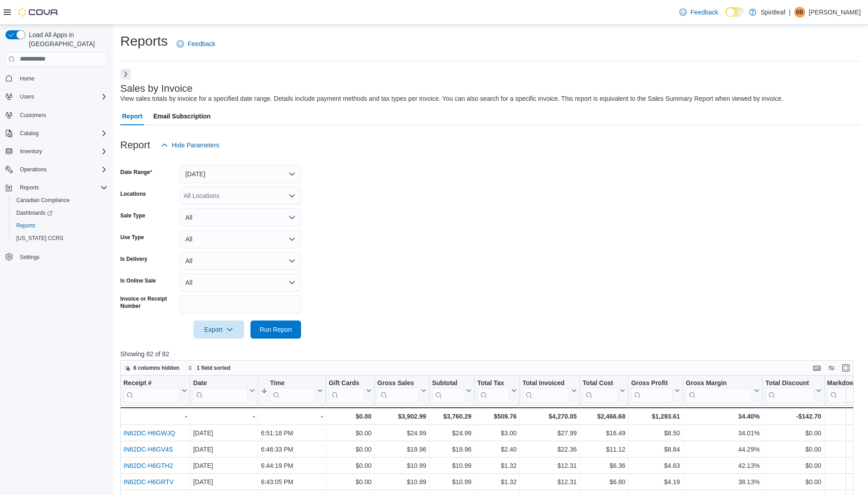 This screenshot has height=495, width=868. Describe the element at coordinates (29, 134) in the screenshot. I see `button: Catalog` at that location.